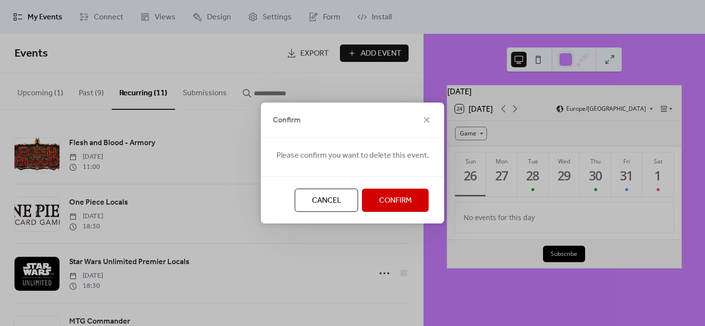 The width and height of the screenshot is (705, 326). I want to click on span: Cancel, so click(326, 201).